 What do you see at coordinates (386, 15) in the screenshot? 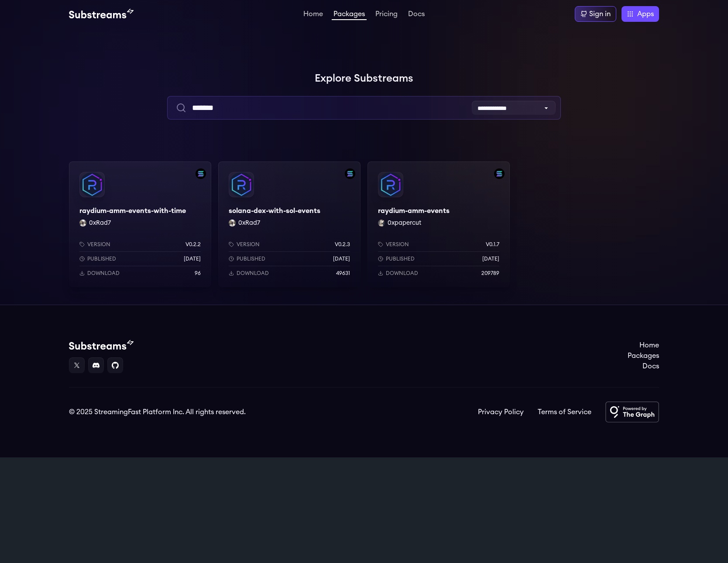
I see `a: Pricing` at bounding box center [386, 15].